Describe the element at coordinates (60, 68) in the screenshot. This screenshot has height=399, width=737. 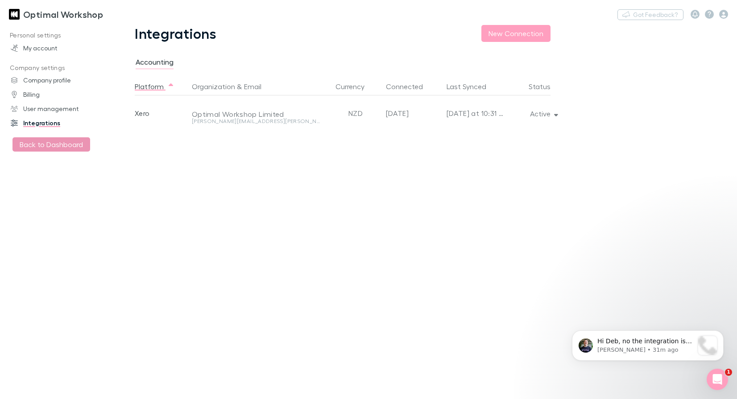
I see `p: Company settings` at that location.